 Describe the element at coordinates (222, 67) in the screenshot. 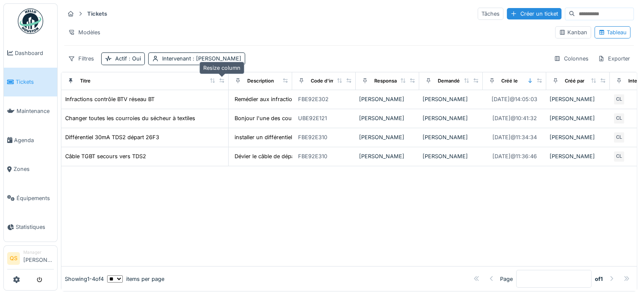

I see `div: Resize column` at that location.